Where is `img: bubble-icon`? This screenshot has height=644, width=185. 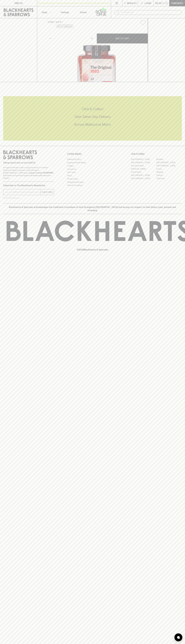 img: bubble-icon is located at coordinates (179, 637).